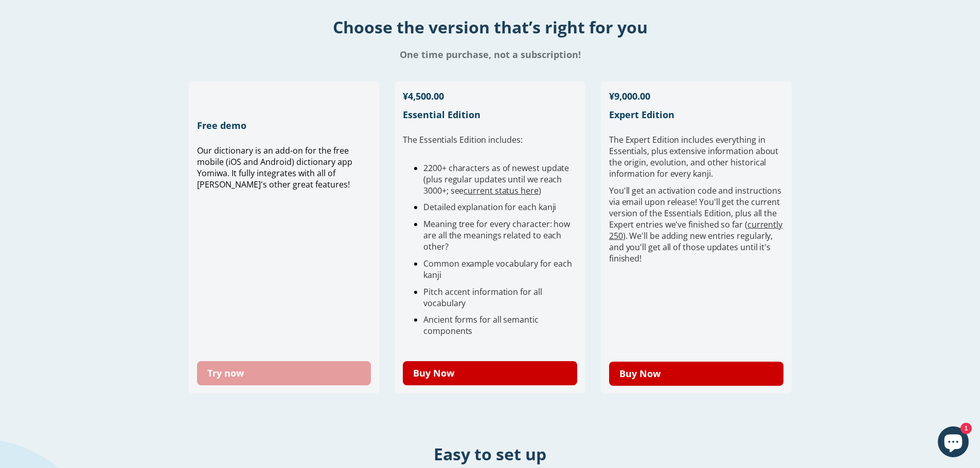  What do you see at coordinates (497, 270) in the screenshot?
I see `span: Common example vocabulary for each kanji` at bounding box center [497, 270].